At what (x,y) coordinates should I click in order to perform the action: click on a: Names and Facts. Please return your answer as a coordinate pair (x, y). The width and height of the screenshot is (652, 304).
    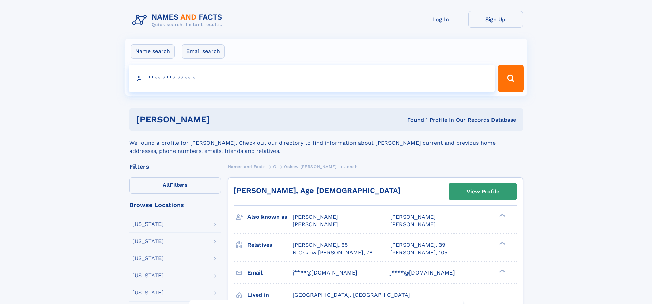
    Looking at the image, I should click on (247, 166).